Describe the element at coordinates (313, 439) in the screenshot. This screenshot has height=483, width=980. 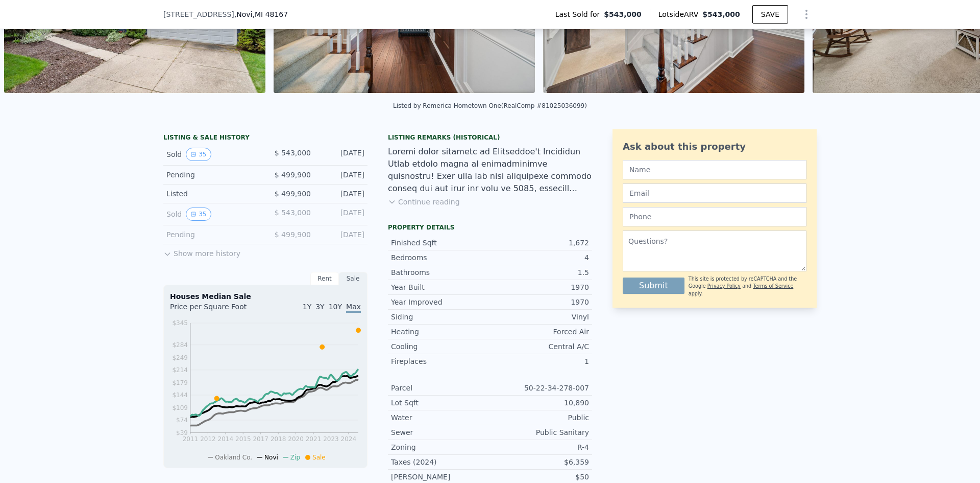
I see `tspan: 2021` at that location.